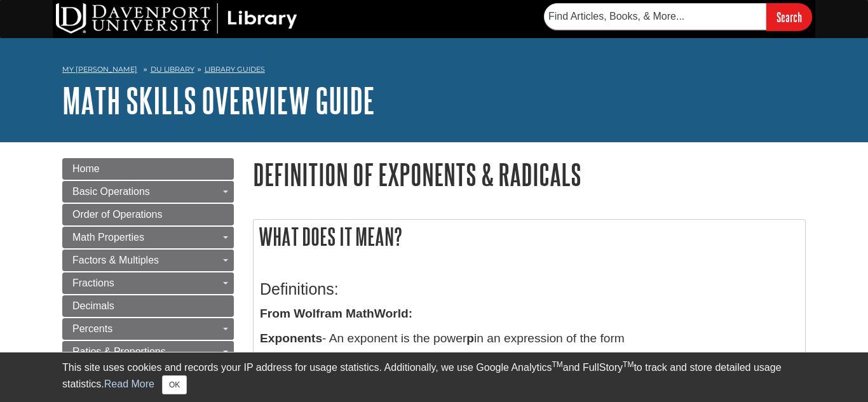 The height and width of the screenshot is (402, 868). I want to click on span: Basic Operations, so click(111, 191).